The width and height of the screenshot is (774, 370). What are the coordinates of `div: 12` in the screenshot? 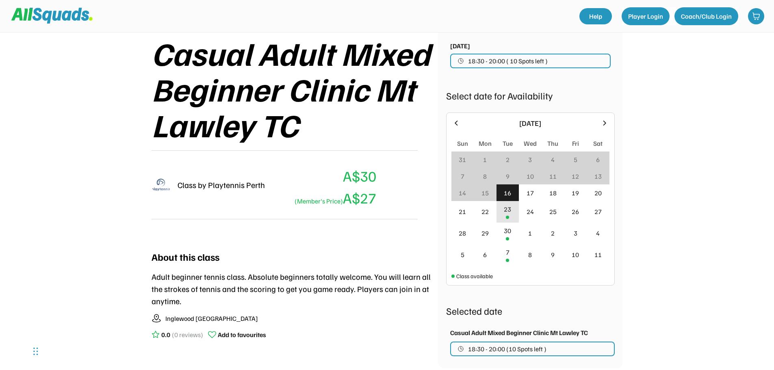 It's located at (575, 176).